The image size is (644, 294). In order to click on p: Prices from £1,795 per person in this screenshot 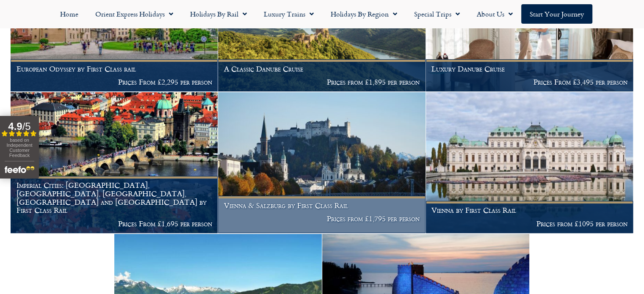, I will do `click(322, 219)`.